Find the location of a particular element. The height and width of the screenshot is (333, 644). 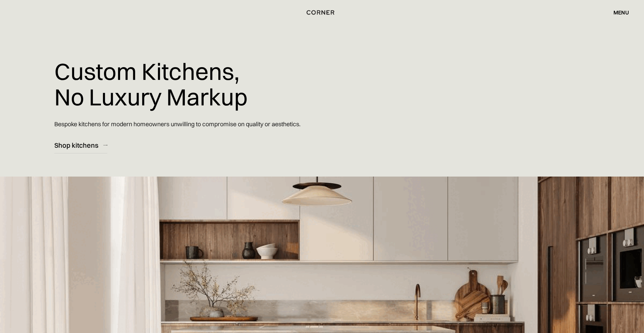

a: home is located at coordinates (322, 13).